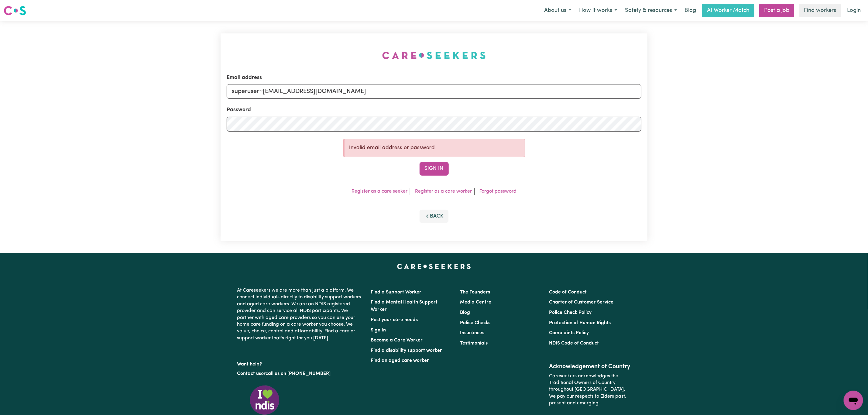  What do you see at coordinates (776, 11) in the screenshot?
I see `a: Post a job` at bounding box center [776, 11].